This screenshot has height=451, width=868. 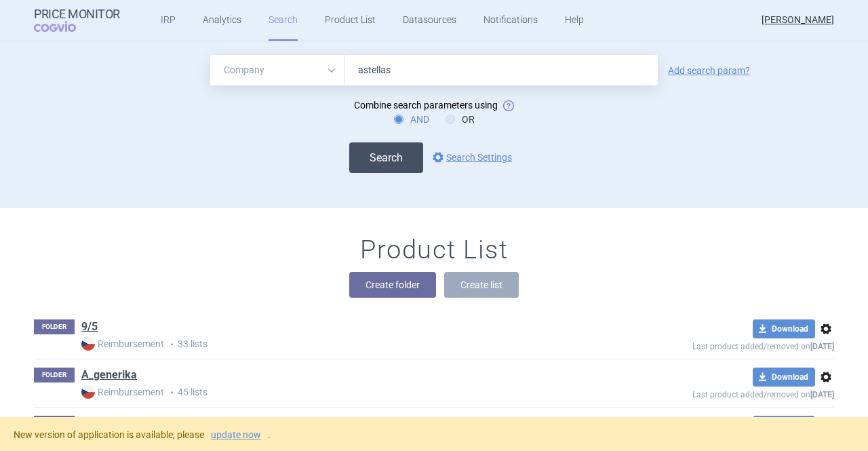 I want to click on p: 33 lists, so click(x=338, y=344).